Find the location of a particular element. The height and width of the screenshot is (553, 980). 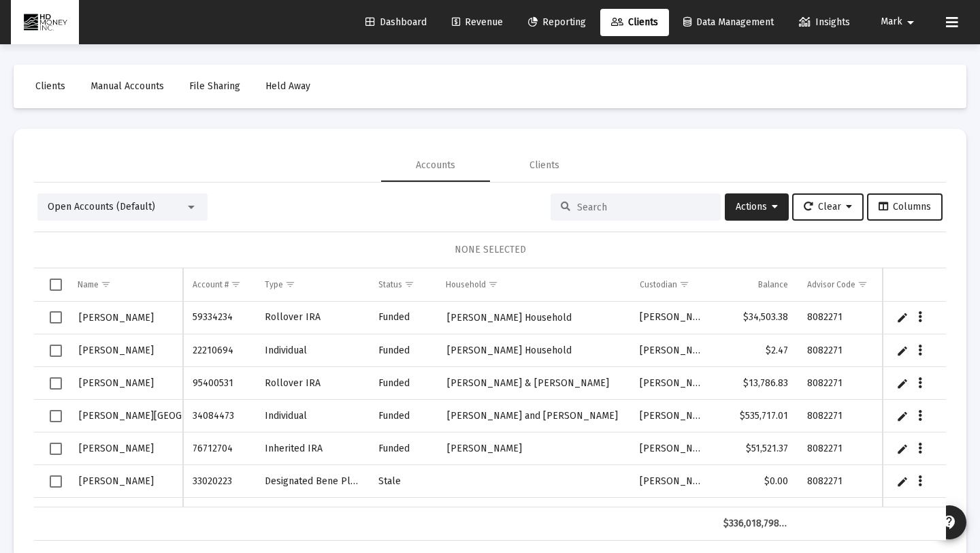

span: Insights is located at coordinates (824, 21).